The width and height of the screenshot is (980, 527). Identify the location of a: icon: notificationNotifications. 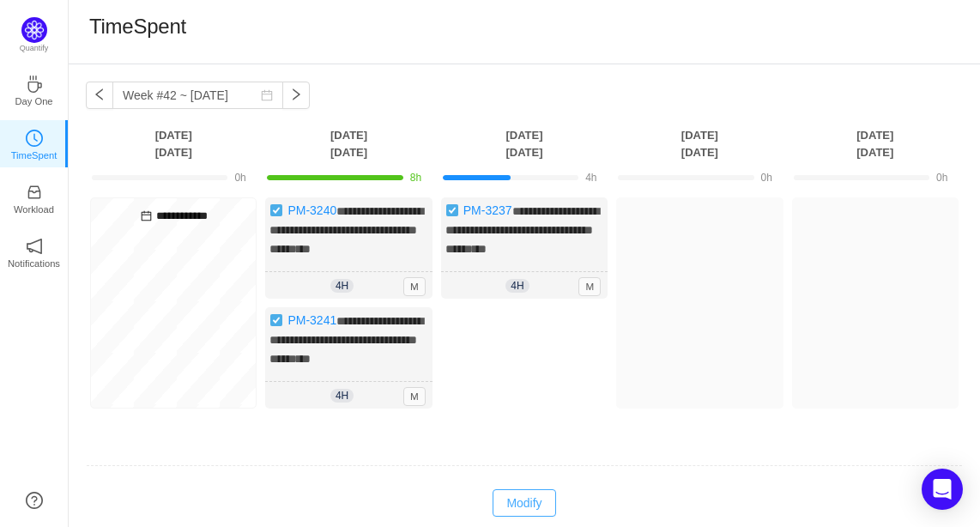
(34, 251).